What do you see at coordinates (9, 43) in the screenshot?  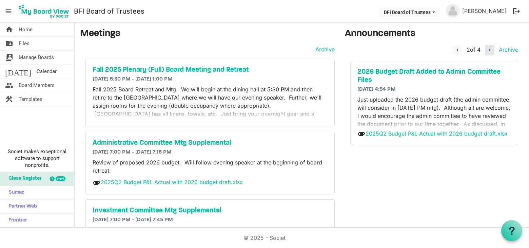 I see `span: folder_shared` at bounding box center [9, 43].